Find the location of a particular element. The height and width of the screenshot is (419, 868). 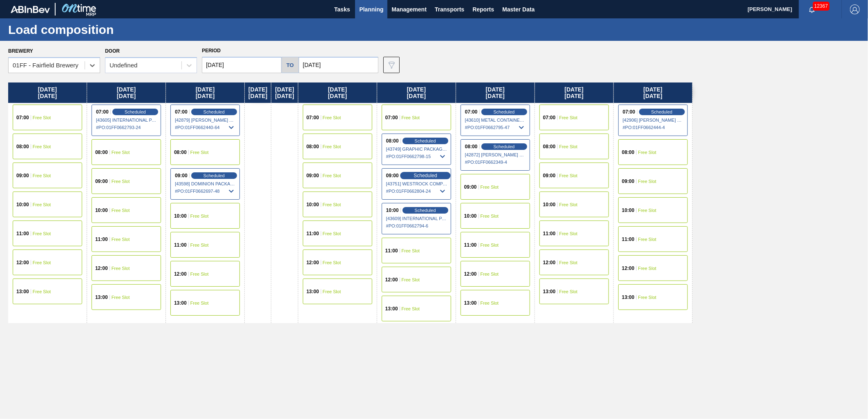

img: TNhmsLtSVTkK8tSr43FrP2fwEKptu5GPRR3wAAAABJRU5ErkJggg== is located at coordinates (30, 10).